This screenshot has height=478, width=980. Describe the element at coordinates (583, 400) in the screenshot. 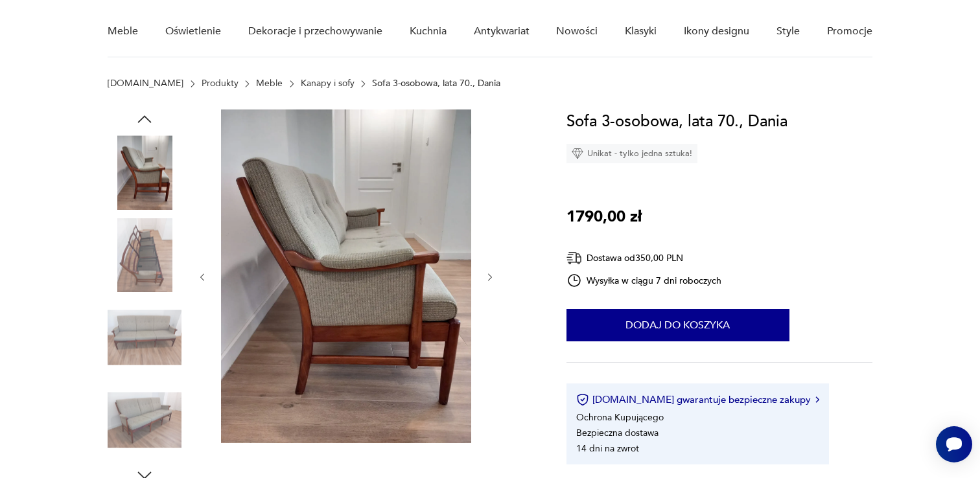

I see `img: Ikona certyfikatu` at that location.